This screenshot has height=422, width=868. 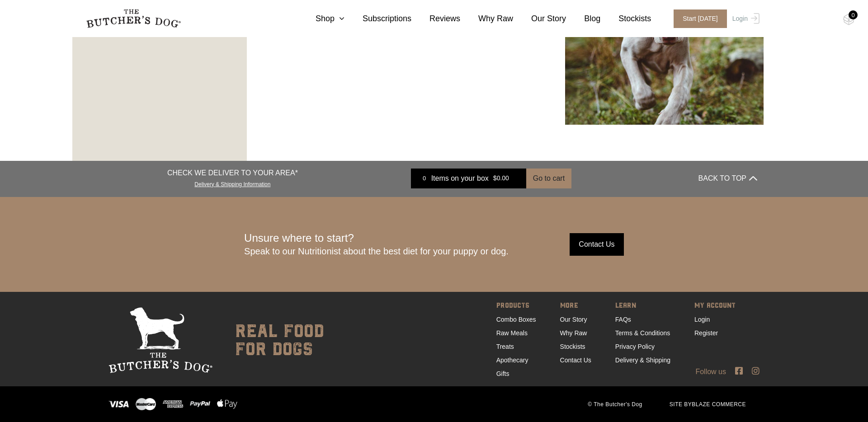 I want to click on span: SITE BY, so click(x=708, y=404).